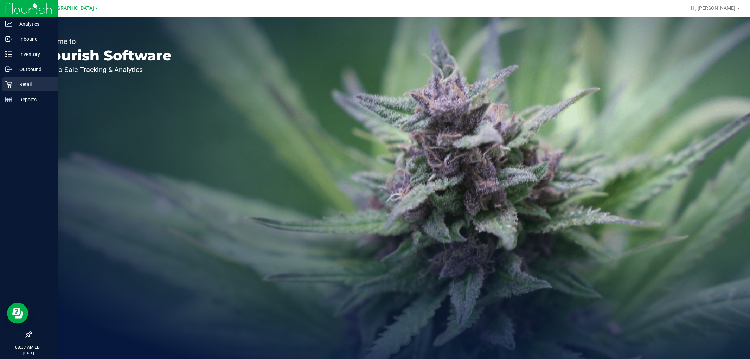 Image resolution: width=750 pixels, height=359 pixels. I want to click on inline-svg: Retail, so click(9, 84).